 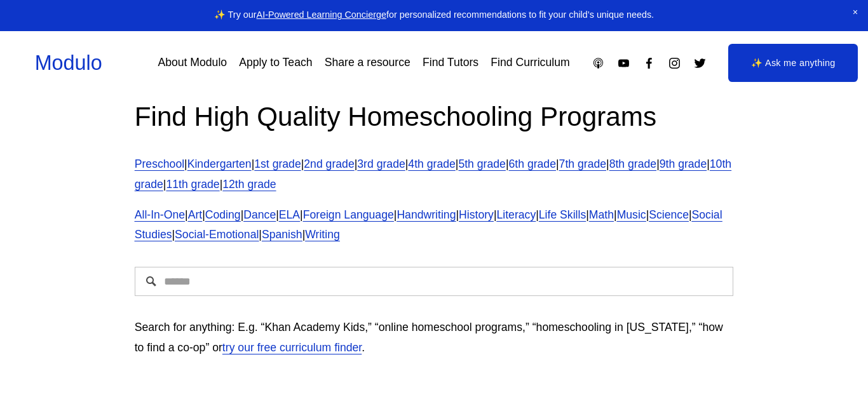 I want to click on a: Preschool, so click(x=160, y=164).